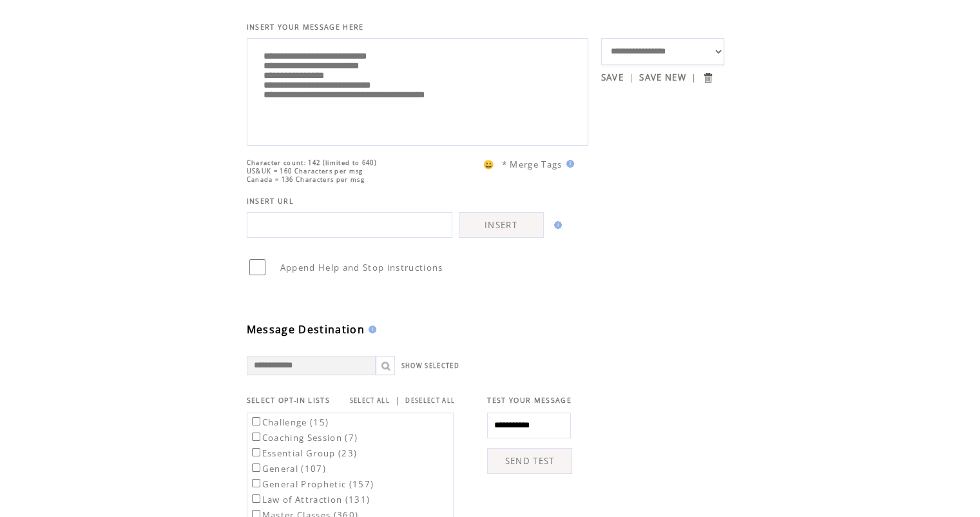 This screenshot has width=980, height=517. I want to click on label: General (107), so click(287, 468).